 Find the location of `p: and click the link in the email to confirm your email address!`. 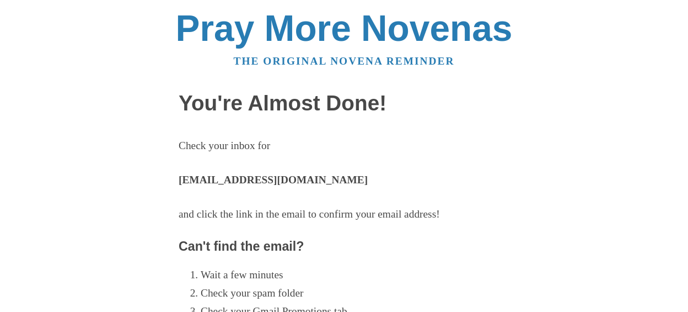

p: and click the link in the email to confirm your email address! is located at coordinates (344, 214).